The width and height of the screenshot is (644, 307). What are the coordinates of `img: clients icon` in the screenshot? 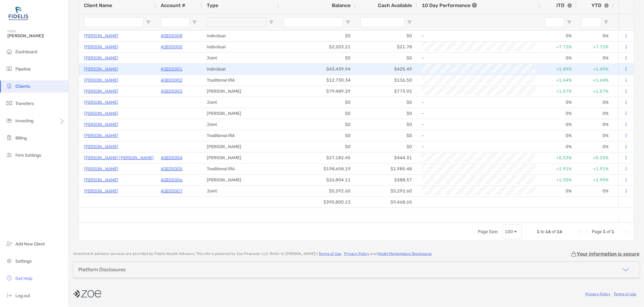 It's located at (9, 86).